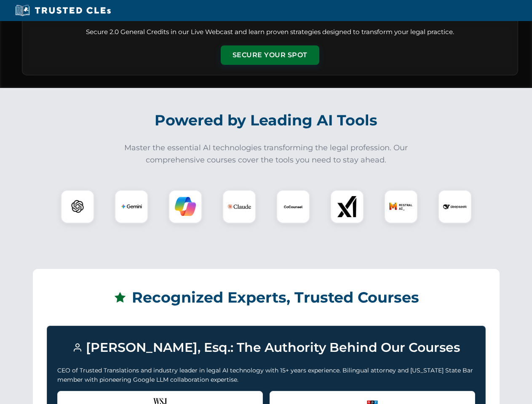  I want to click on img: CoCounsel Logo, so click(293, 207).